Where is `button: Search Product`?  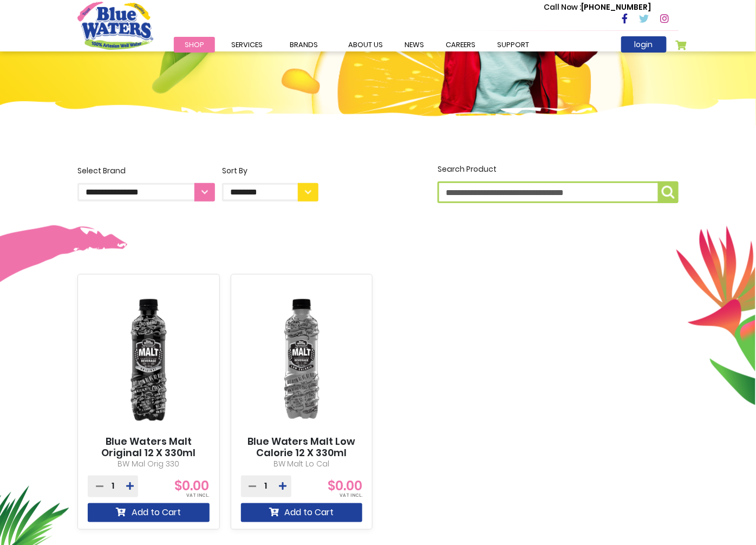
button: Search Product is located at coordinates (668, 193).